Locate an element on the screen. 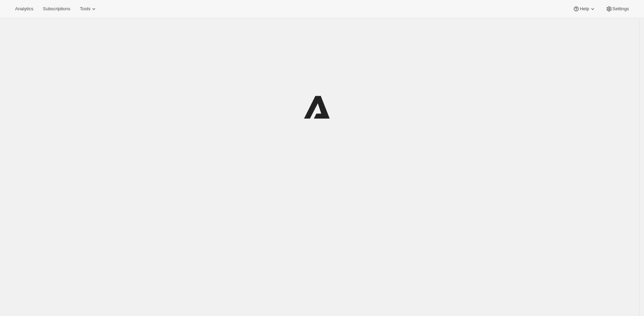 The height and width of the screenshot is (316, 644). button: Help is located at coordinates (583, 9).